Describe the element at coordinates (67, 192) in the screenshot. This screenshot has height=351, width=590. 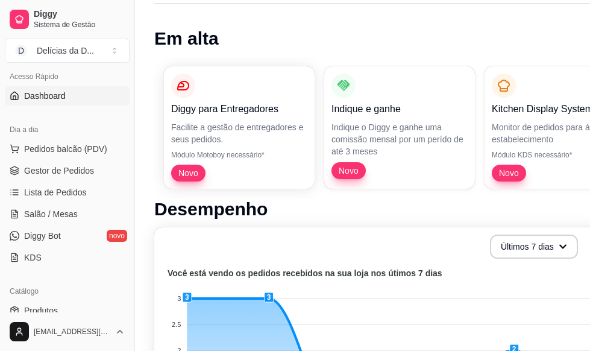
I see `a: Lista de Pedidos` at that location.